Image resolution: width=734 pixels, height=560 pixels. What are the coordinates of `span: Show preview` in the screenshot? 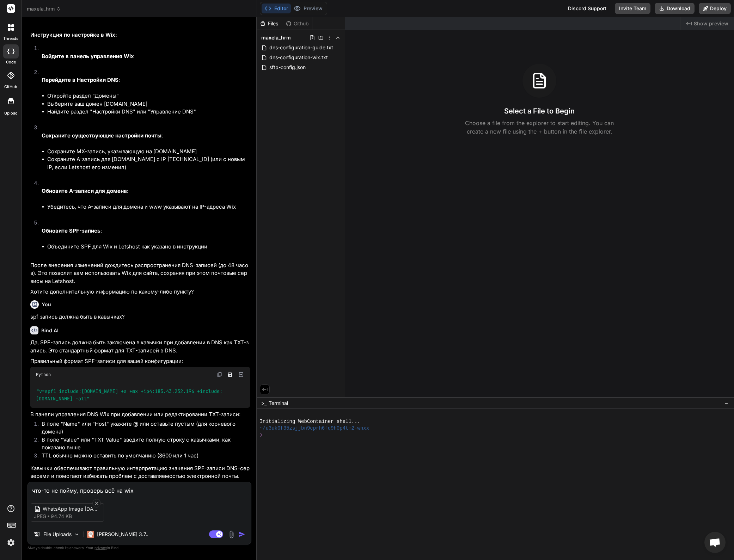 It's located at (711, 24).